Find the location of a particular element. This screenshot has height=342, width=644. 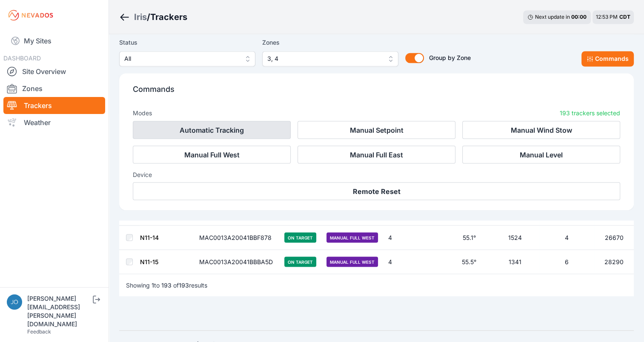

td: 1524 is located at coordinates (515, 237).